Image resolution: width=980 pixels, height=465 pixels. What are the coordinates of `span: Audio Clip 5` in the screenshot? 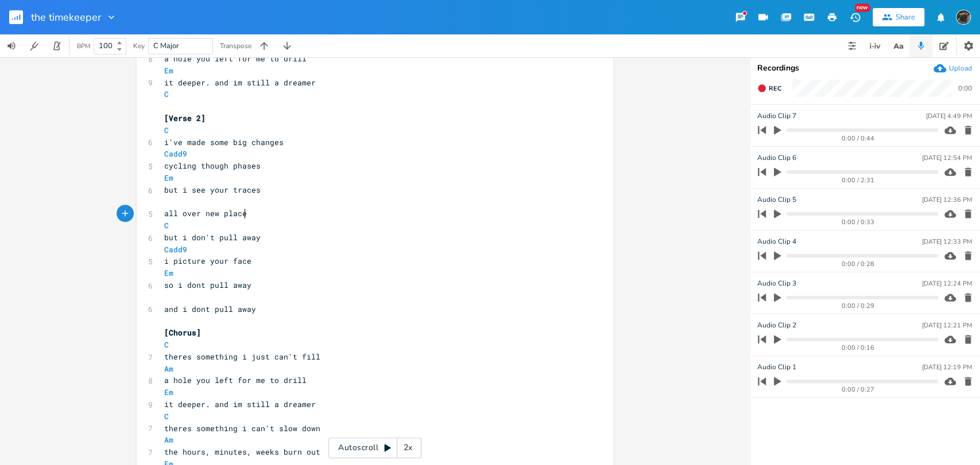 It's located at (777, 200).